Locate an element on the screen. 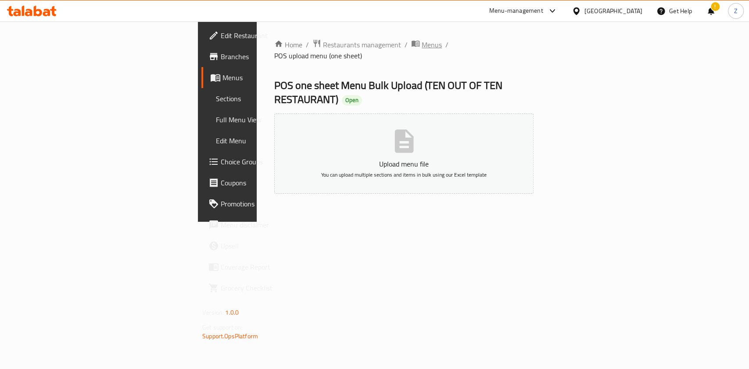 Image resolution: width=749 pixels, height=369 pixels. span: Branches is located at coordinates (268, 57).